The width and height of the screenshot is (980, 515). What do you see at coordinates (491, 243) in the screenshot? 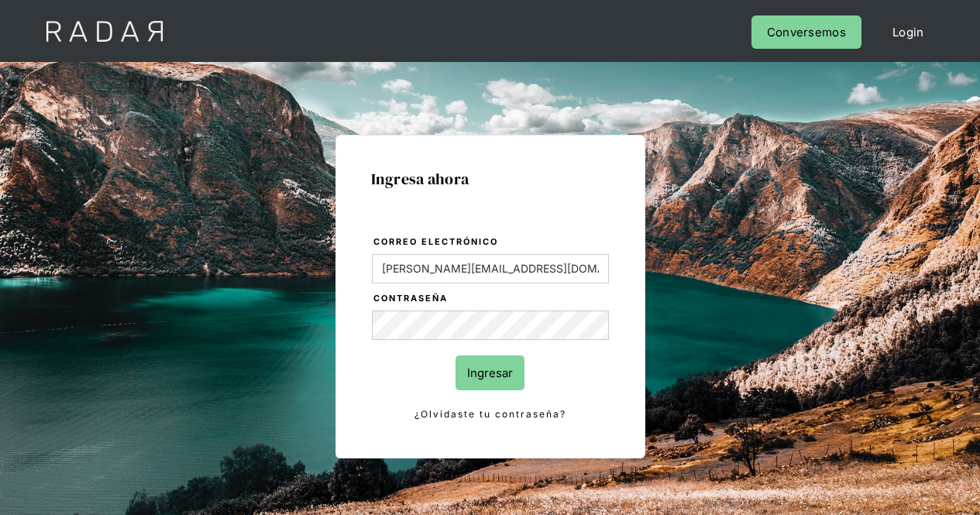
I see `label: Correo electrónico` at bounding box center [491, 243].